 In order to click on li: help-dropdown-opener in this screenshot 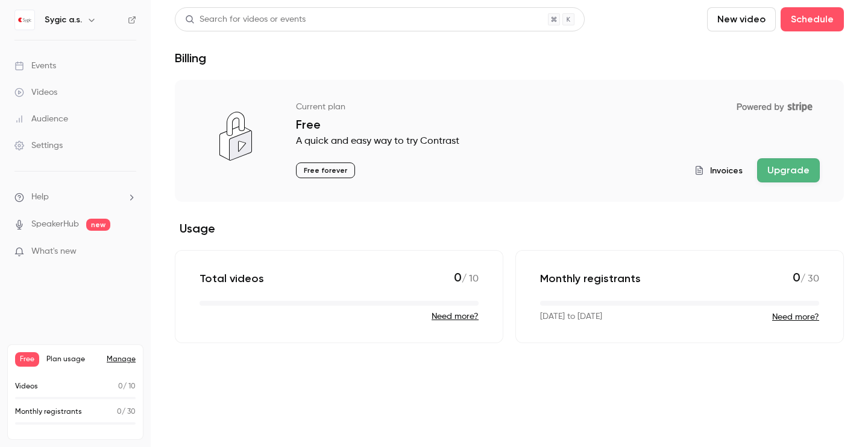, I will do `click(75, 196)`.